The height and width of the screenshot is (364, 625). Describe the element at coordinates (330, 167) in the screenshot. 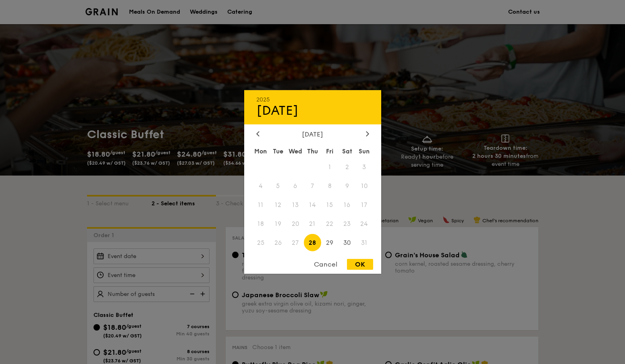

I see `span: 1` at that location.